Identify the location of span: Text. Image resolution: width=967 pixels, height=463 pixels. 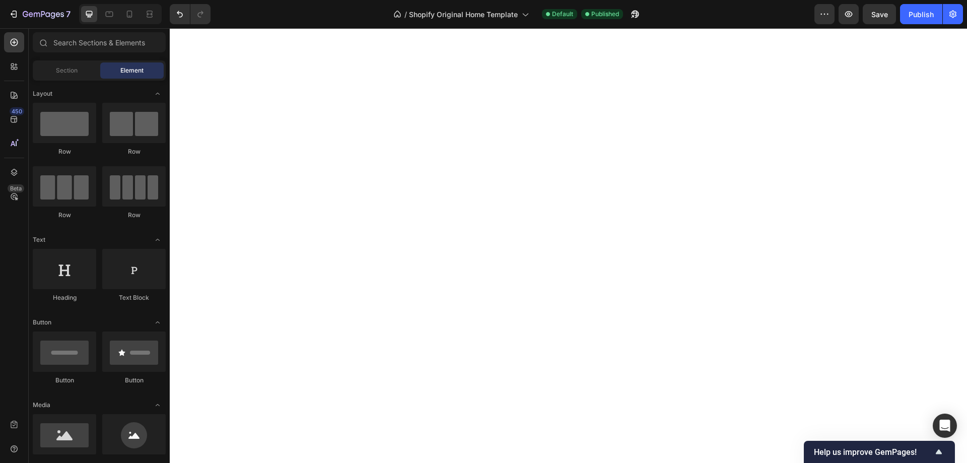
(39, 240).